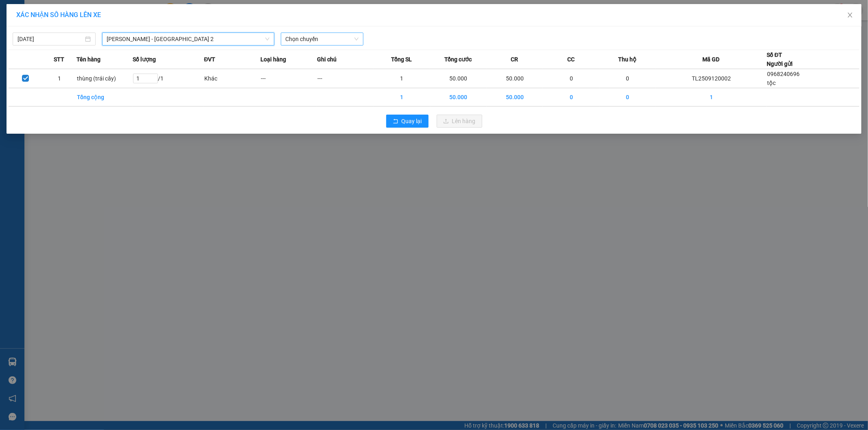 Image resolution: width=868 pixels, height=430 pixels. Describe the element at coordinates (273, 59) in the screenshot. I see `span: Loại hàng` at that location.